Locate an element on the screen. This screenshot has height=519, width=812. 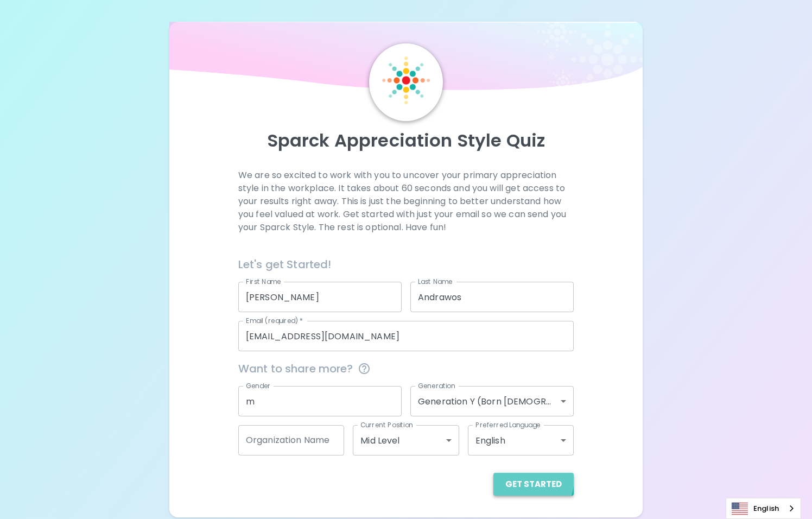
img: Sparck Logo is located at coordinates (406, 80).